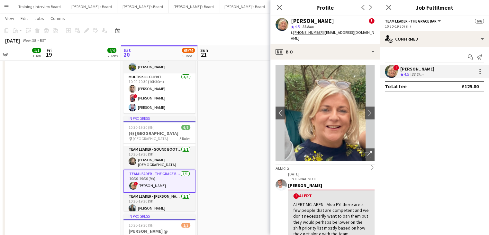  Describe the element at coordinates (470, 86) in the screenshot. I see `div: £125.80` at that location.